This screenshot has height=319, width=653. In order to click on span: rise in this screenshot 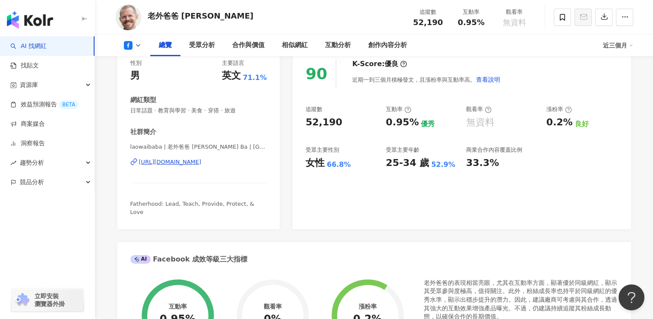, I will do `click(13, 163)`.